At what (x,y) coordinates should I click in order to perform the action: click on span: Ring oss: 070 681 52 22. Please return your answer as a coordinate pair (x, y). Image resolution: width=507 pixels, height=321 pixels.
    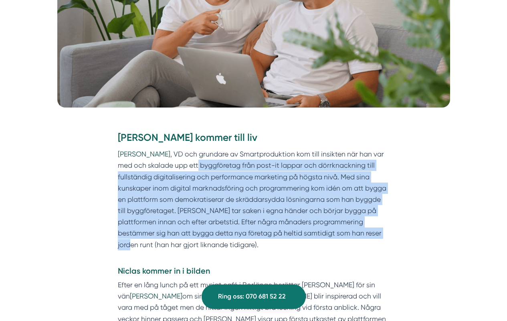
    Looking at the image, I should click on (252, 296).